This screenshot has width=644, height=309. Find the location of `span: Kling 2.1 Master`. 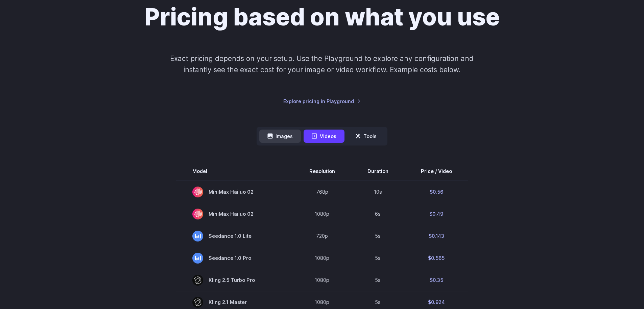

span: Kling 2.1 Master is located at coordinates (235, 302).